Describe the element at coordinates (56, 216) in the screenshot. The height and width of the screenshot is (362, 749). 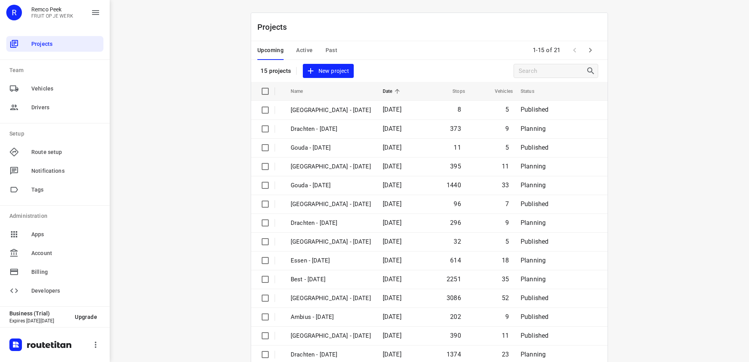
I see `p: Administration` at that location.